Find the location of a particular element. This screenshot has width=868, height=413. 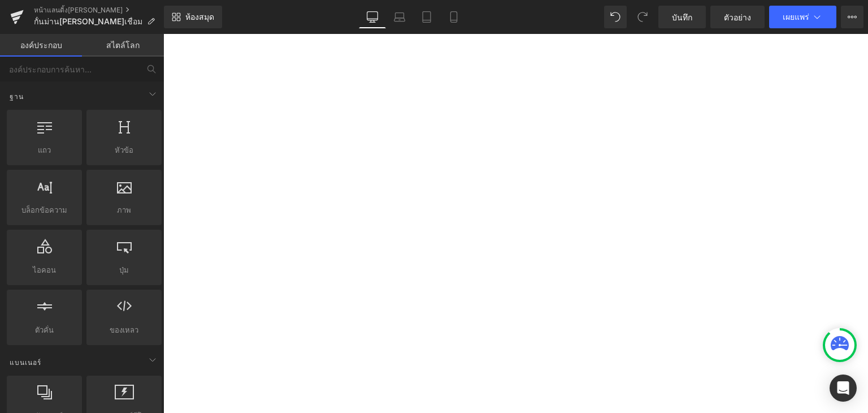

a: แล็ปท็อป is located at coordinates (400, 17).